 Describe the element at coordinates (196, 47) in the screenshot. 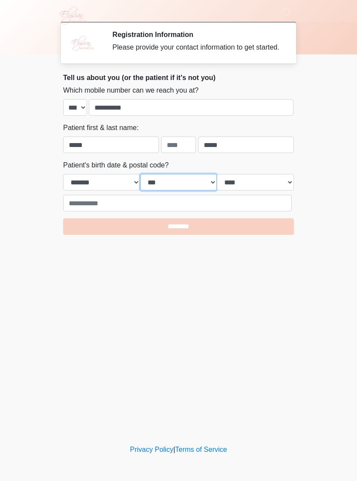

I see `div: Please provide your contact information to get started.` at that location.